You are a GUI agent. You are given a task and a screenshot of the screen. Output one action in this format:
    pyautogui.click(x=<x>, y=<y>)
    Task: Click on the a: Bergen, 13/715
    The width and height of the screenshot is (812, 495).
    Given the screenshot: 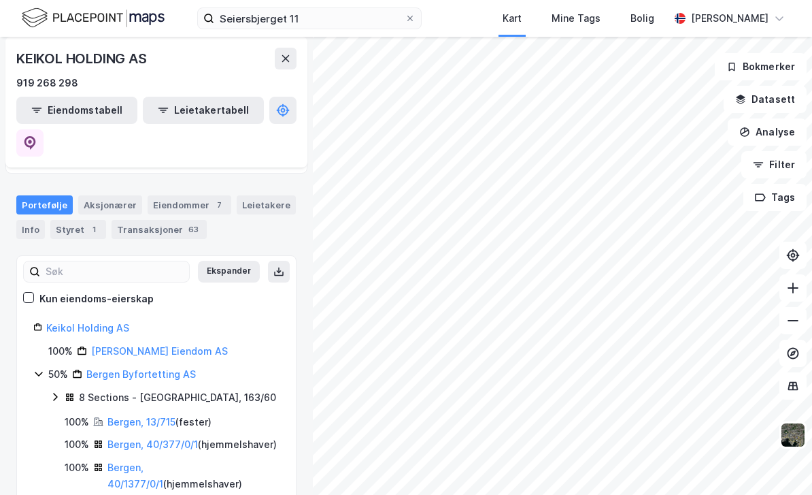 What is the action you would take?
    pyautogui.click(x=142, y=421)
    